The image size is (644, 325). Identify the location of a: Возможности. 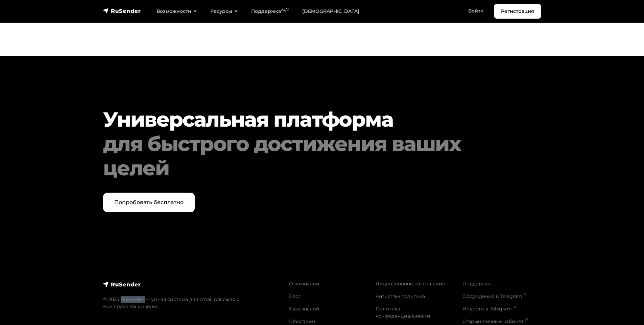
(177, 11).